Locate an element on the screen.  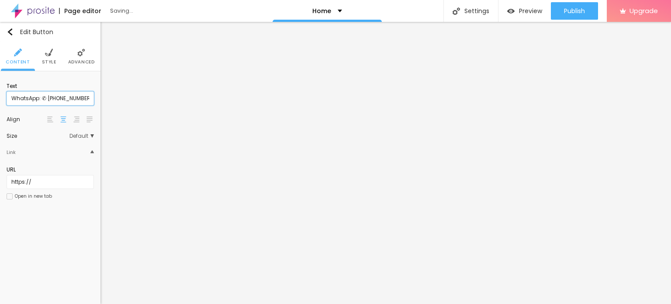
span: Default is located at coordinates (82, 136).